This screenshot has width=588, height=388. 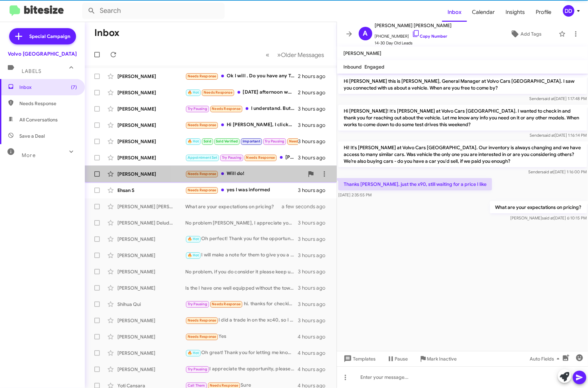 I want to click on div: Shihua Qui, so click(x=152, y=304).